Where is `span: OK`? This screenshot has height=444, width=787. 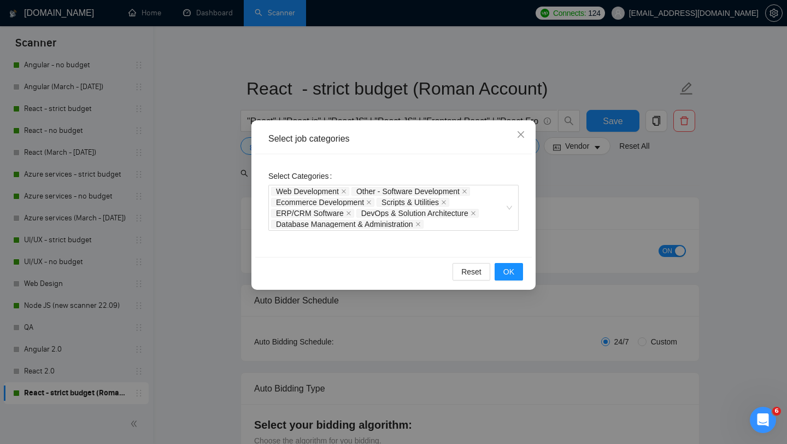
span: OK is located at coordinates (509, 272).